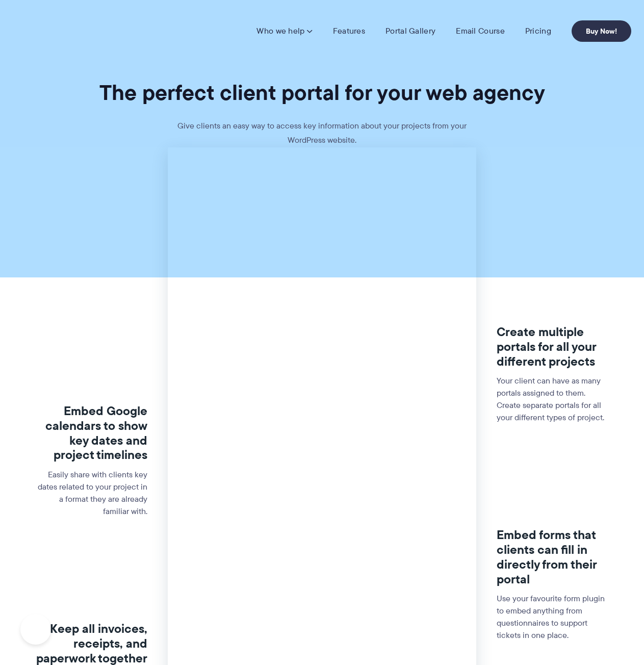 The height and width of the screenshot is (665, 644). I want to click on a: Buy Now!, so click(601, 31).